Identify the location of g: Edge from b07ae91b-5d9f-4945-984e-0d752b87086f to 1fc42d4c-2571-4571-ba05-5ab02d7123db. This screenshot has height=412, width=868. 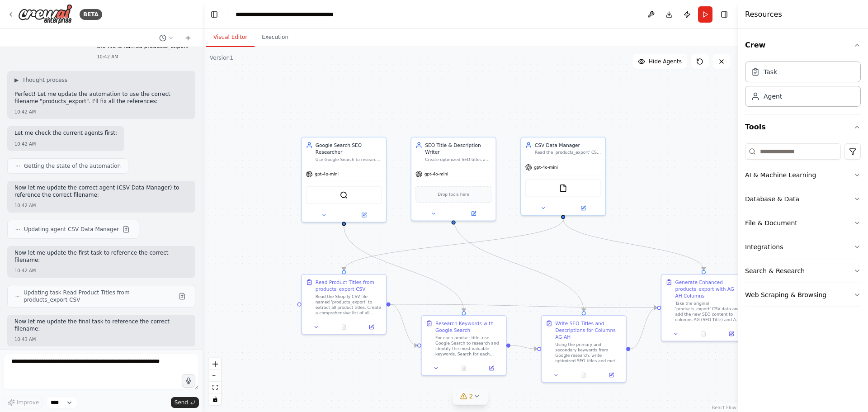
(633, 245).